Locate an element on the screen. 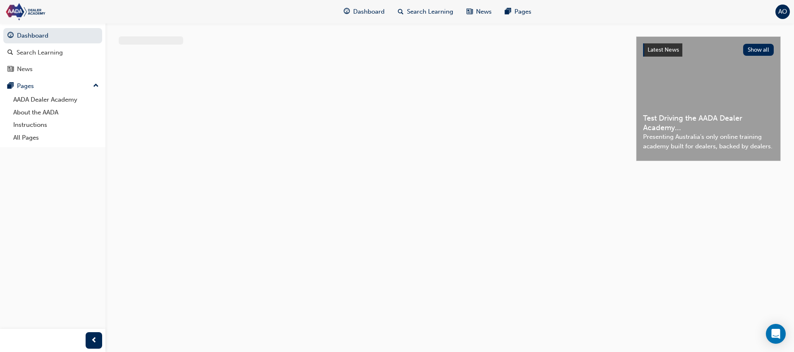  span: Pages is located at coordinates (522, 12).